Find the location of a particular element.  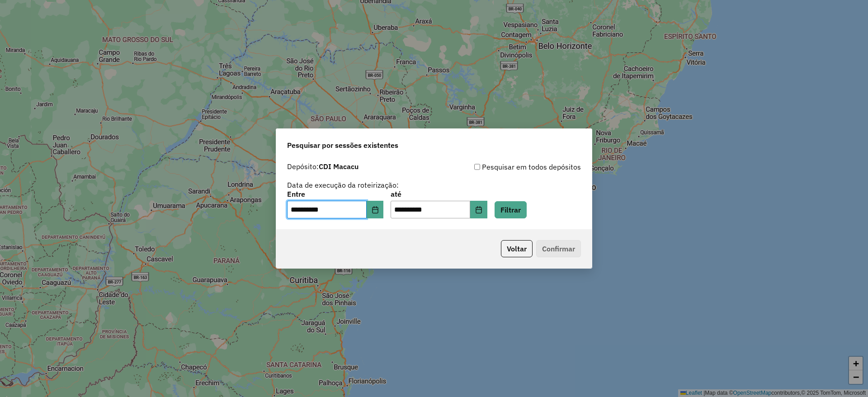

div: Pesquisar em todos depósitos is located at coordinates (507, 167).